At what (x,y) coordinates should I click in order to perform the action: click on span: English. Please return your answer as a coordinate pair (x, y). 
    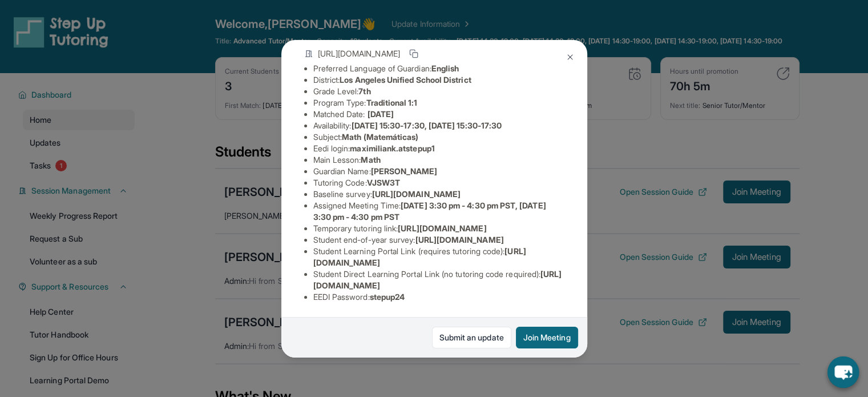
    Looking at the image, I should click on (445, 68).